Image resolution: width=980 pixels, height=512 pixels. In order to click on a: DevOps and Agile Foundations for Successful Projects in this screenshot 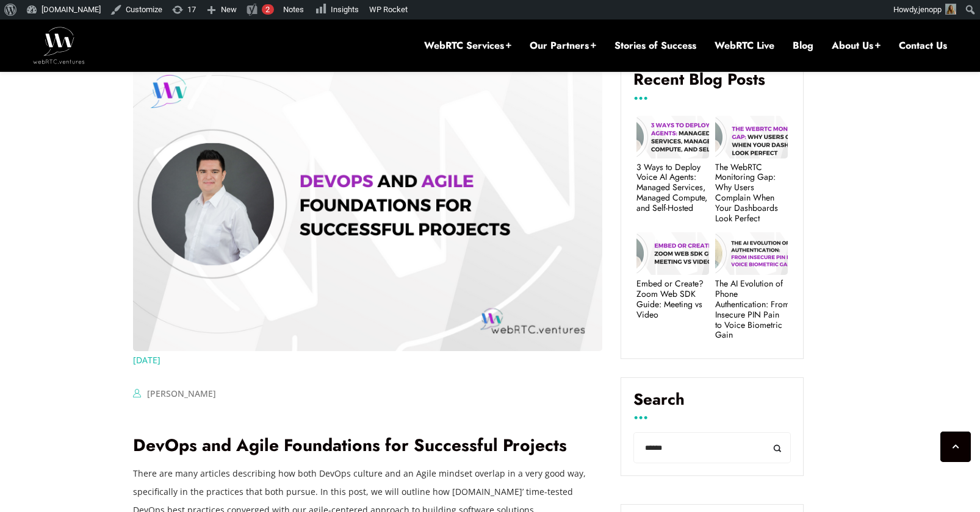, I will do `click(349, 445)`.